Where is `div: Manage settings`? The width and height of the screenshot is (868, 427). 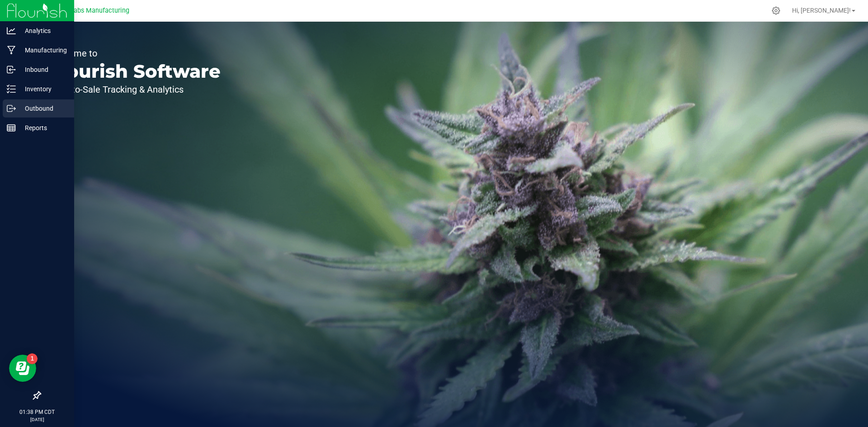
div: Manage settings is located at coordinates (776, 11).